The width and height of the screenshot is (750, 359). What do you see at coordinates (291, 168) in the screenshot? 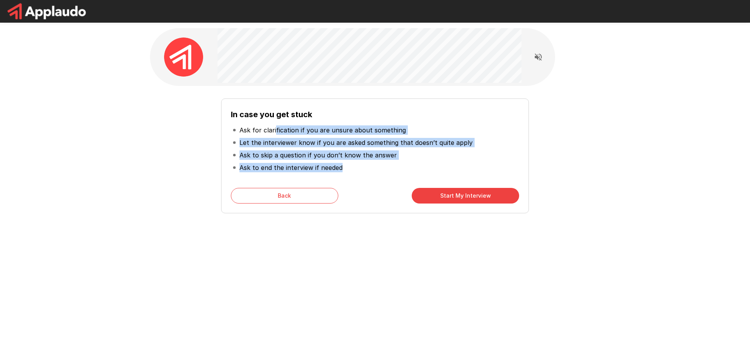
I see `p: Ask to end the interview if needed` at bounding box center [291, 168].